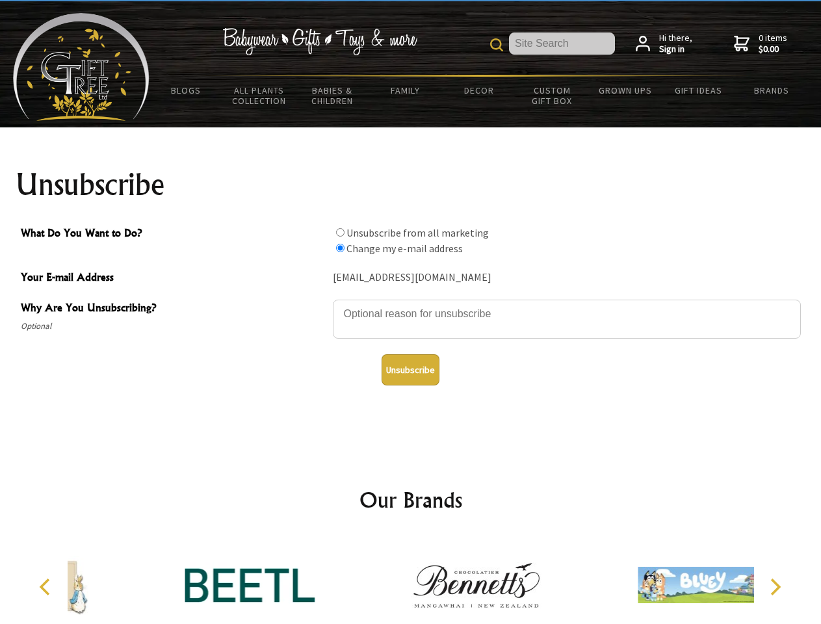  What do you see at coordinates (410, 370) in the screenshot?
I see `button: Unsubscribe` at bounding box center [410, 370].